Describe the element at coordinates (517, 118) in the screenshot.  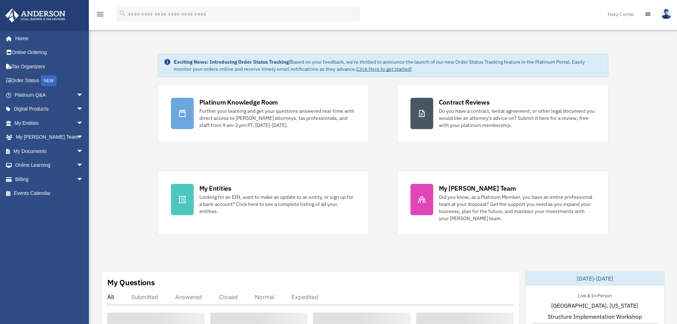
I see `div: Do you have a contract, rental agreement, or other legal document you would like an attorney's ad...` at that location.